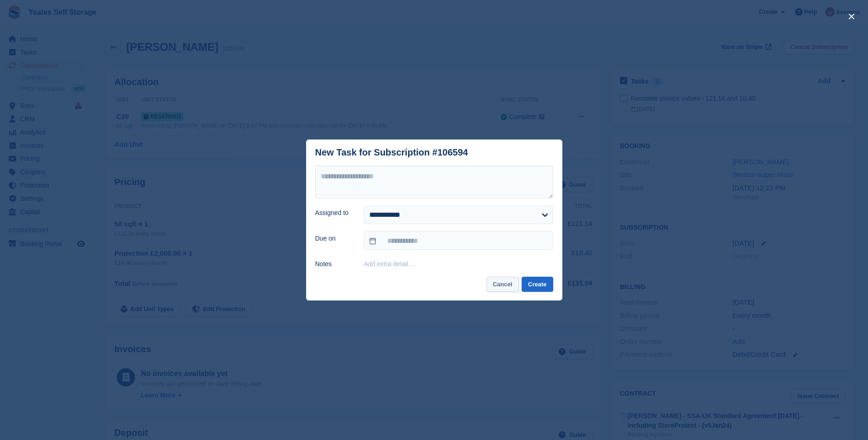 Image resolution: width=868 pixels, height=440 pixels. Describe the element at coordinates (851, 17) in the screenshot. I see `button: close` at that location.